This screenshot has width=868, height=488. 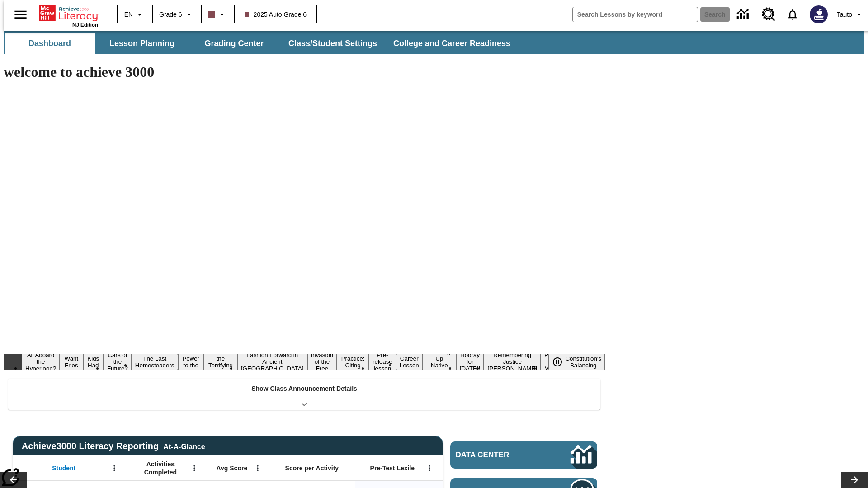 What do you see at coordinates (312, 468) in the screenshot?
I see `span: Score per Activity` at bounding box center [312, 468].